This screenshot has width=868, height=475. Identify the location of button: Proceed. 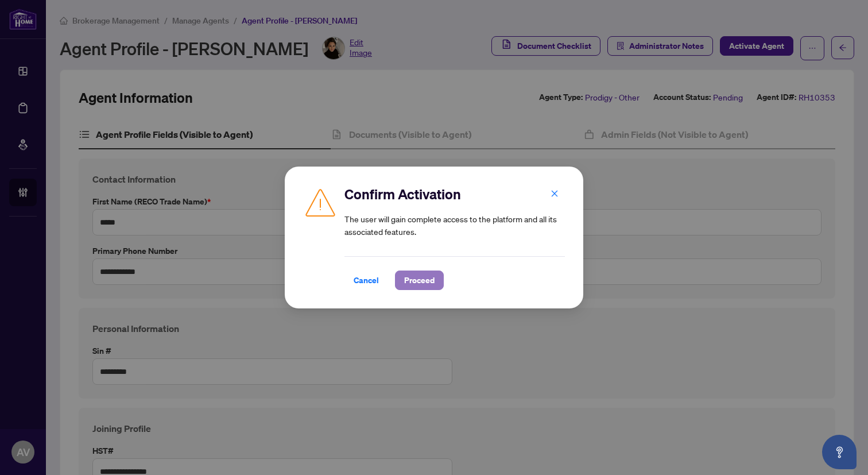
(419, 281).